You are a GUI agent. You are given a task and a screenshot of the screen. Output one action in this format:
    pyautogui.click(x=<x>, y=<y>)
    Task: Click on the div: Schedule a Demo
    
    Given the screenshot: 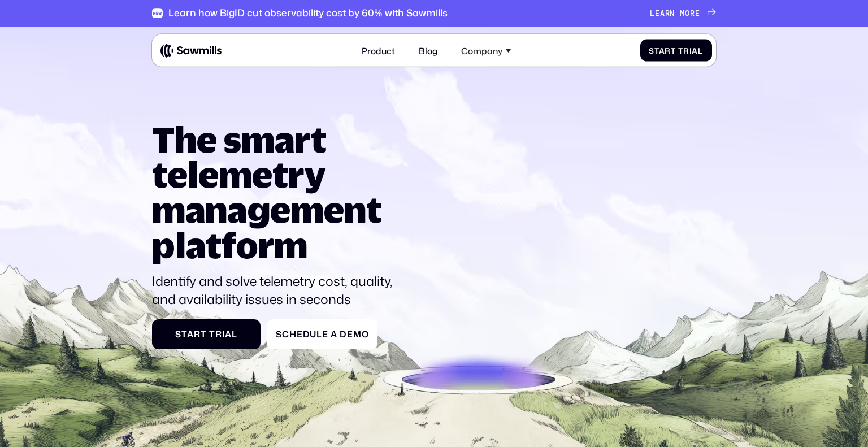 What is the action you would take?
    pyautogui.click(x=322, y=334)
    